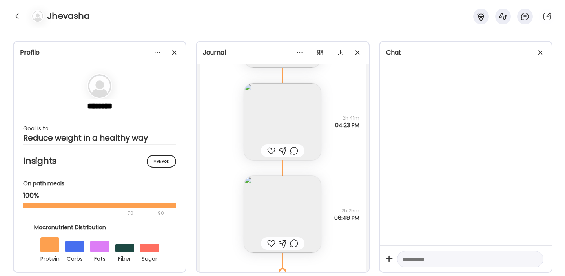  What do you see at coordinates (161, 161) in the screenshot?
I see `div: Manage` at bounding box center [161, 161].